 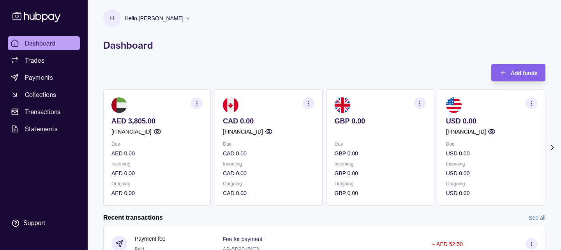 I want to click on span: Add funds, so click(x=524, y=73).